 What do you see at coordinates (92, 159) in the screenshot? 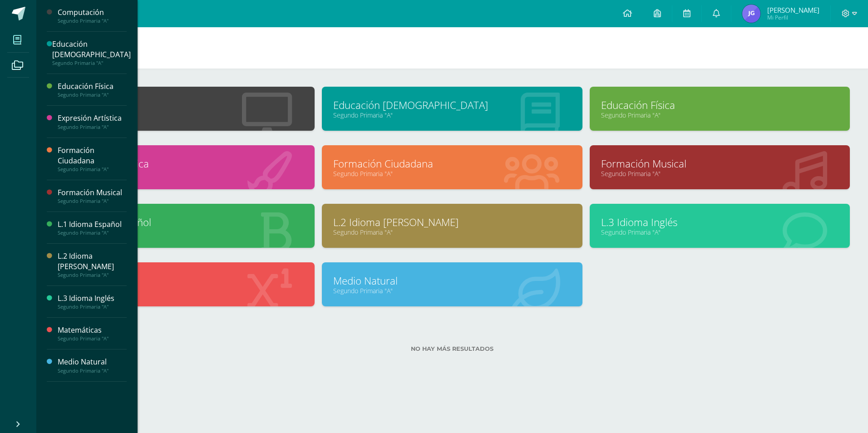
I see `a: Formación CiudadanaSegundo Primaria "A"` at bounding box center [92, 159].